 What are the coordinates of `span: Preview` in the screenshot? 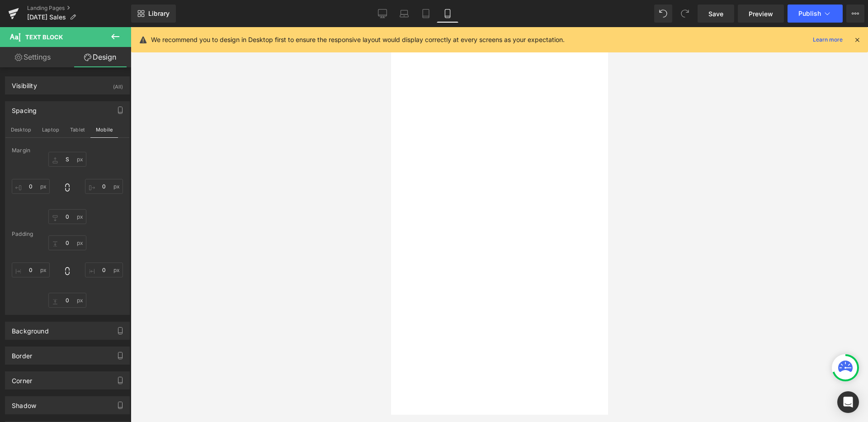 It's located at (761, 14).